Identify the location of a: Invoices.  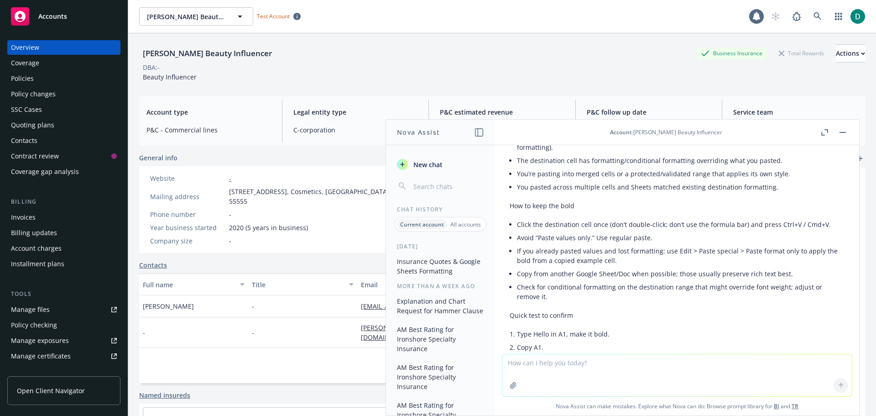
(64, 217).